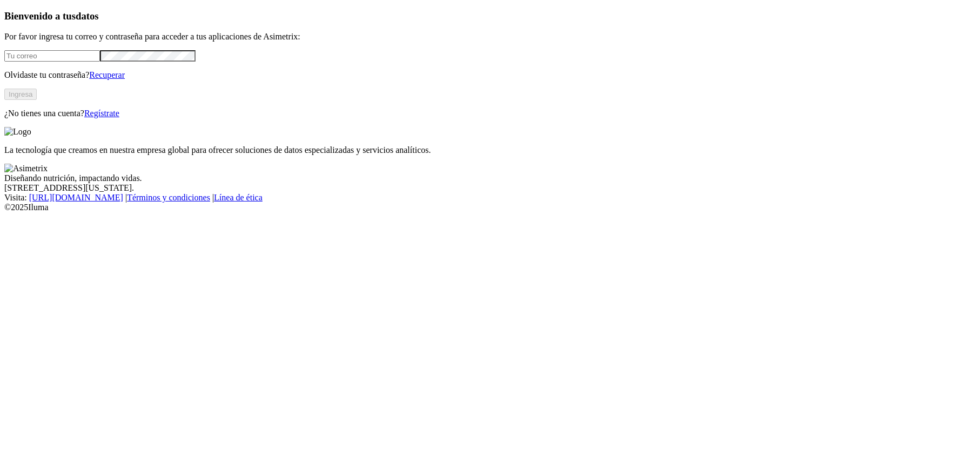 This screenshot has height=470, width=980. I want to click on input: Tu correo, so click(52, 55).